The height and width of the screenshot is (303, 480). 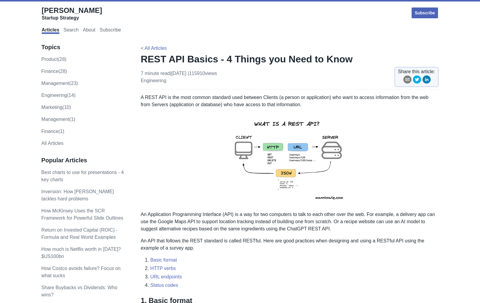 What do you see at coordinates (290, 222) in the screenshot?
I see `p: An Application Programming Interface (API) is a way for two computers to talk to each other over ...` at bounding box center [290, 222].